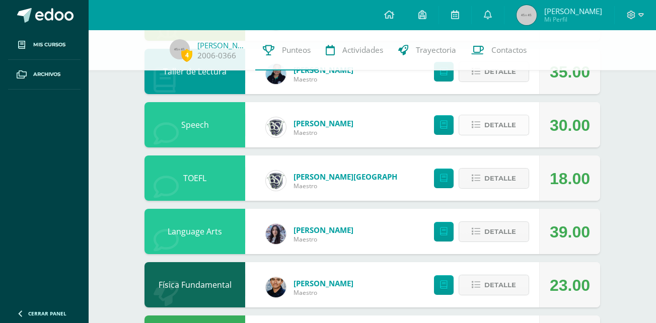 The image size is (656, 323). Describe the element at coordinates (195, 285) in the screenshot. I see `div: Física Fundamental` at that location.